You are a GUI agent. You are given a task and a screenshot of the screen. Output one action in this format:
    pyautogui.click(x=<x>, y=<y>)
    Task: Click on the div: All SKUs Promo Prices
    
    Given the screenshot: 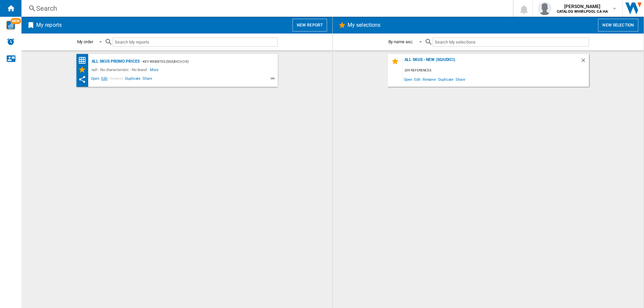 What is the action you would take?
    pyautogui.click(x=114, y=61)
    